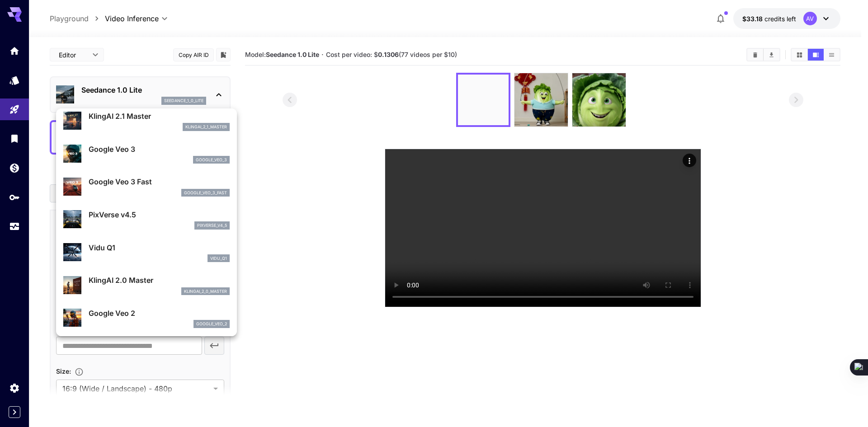  Describe the element at coordinates (159, 313) in the screenshot. I see `p: Google Veo 2` at that location.